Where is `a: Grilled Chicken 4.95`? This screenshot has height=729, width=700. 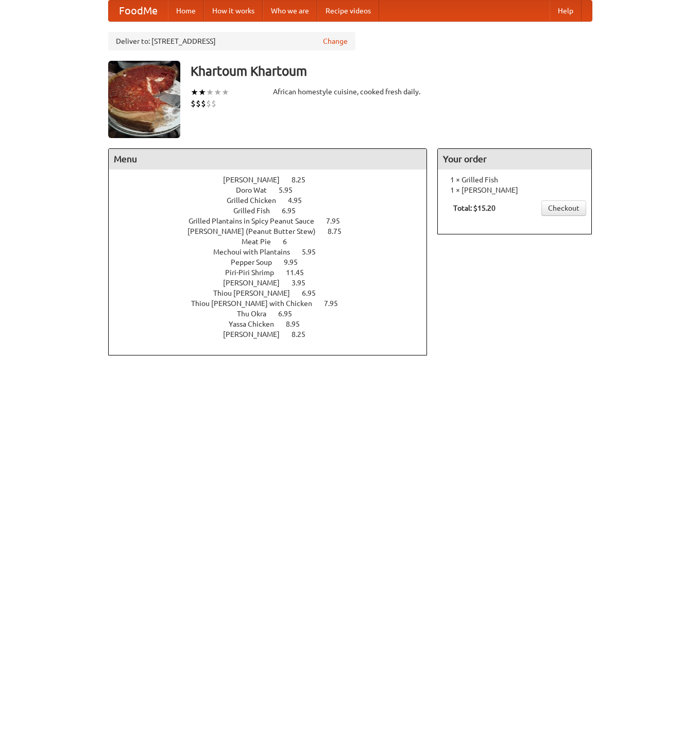 a: Grilled Chicken 4.95 is located at coordinates (274, 200).